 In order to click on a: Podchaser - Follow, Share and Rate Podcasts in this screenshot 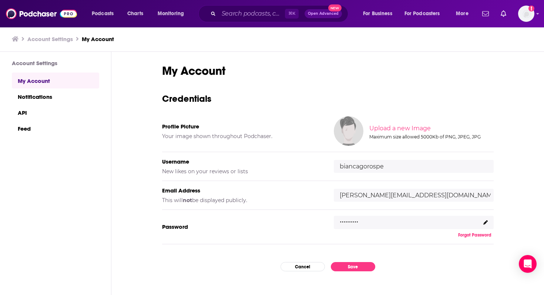, I will do `click(41, 14)`.